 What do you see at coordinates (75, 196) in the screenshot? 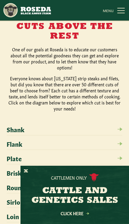
I see `h3: CATTLE AND GENETICS SALES` at bounding box center [75, 196].